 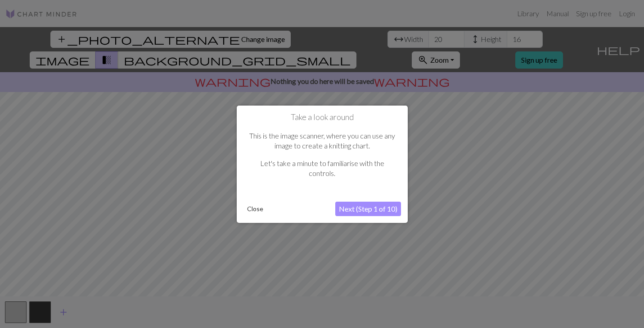 I want to click on p: Let's take a minute to familiarise with the controls., so click(x=322, y=168).